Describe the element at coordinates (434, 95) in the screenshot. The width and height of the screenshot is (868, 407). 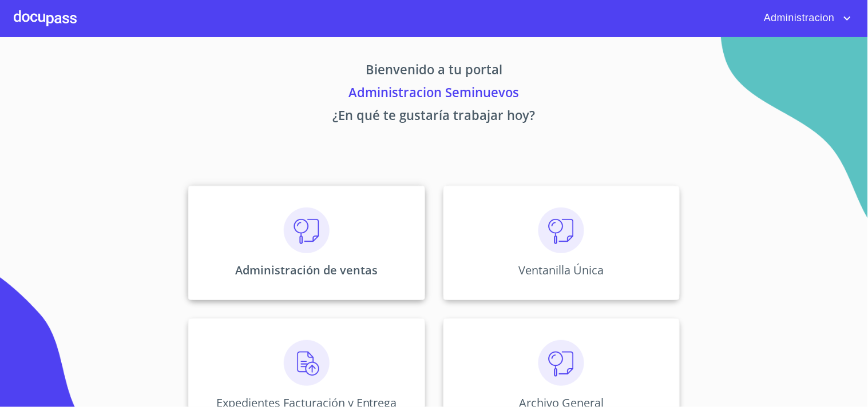
I see `p: Administracion Seminuevos` at that location.